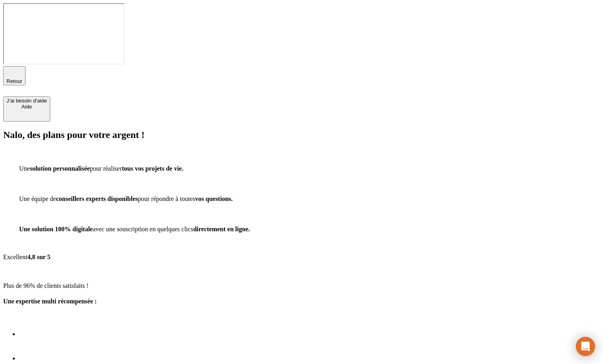  Describe the element at coordinates (302, 301) in the screenshot. I see `h4: Une expertise multi récompensée :` at that location.